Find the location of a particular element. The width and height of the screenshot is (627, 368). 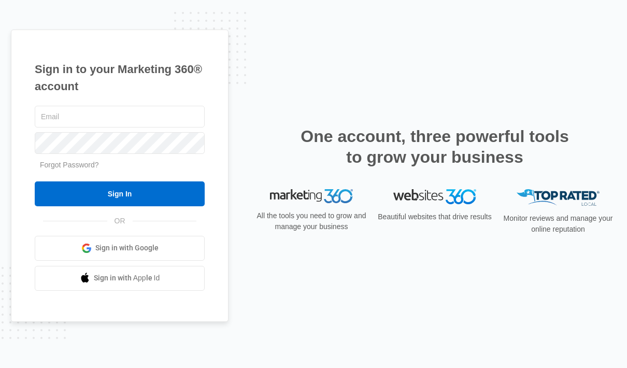

p: All the tools you need to grow and manage your business is located at coordinates (311, 221).